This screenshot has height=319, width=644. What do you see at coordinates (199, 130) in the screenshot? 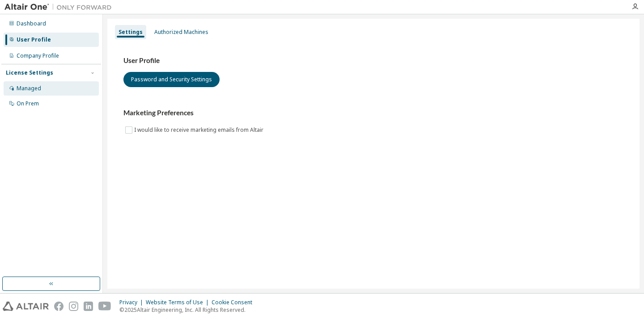
I see `label: I would like to receive marketing emails from Altair` at bounding box center [199, 130].